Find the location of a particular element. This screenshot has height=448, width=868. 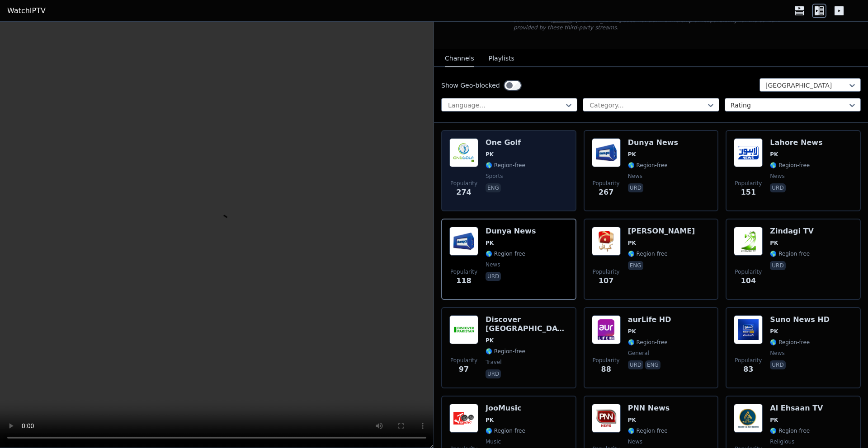

button: Playlists is located at coordinates (501, 58).